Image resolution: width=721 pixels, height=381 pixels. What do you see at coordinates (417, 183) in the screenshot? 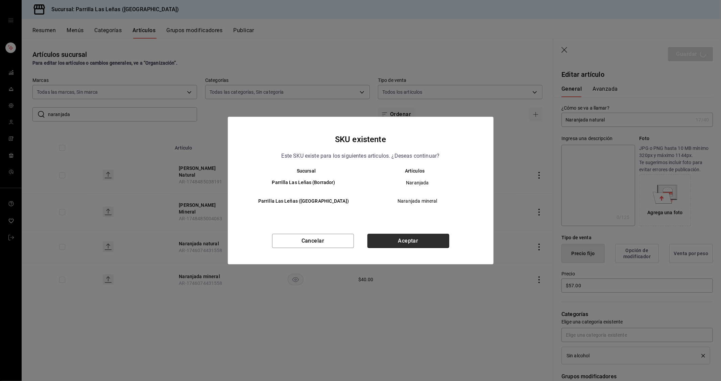
I see `span: Naranjada` at bounding box center [417, 183].